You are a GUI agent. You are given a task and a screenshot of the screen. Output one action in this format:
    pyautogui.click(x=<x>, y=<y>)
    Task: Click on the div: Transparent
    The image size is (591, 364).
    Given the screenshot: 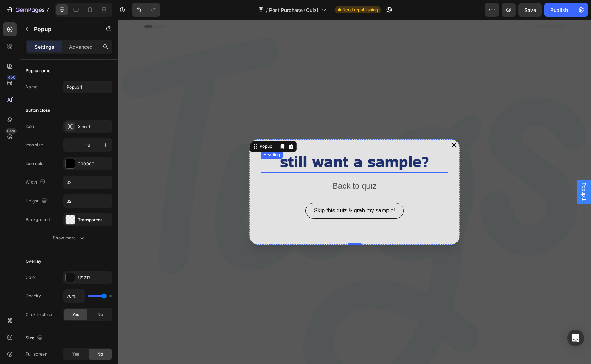 What is the action you would take?
    pyautogui.click(x=94, y=220)
    